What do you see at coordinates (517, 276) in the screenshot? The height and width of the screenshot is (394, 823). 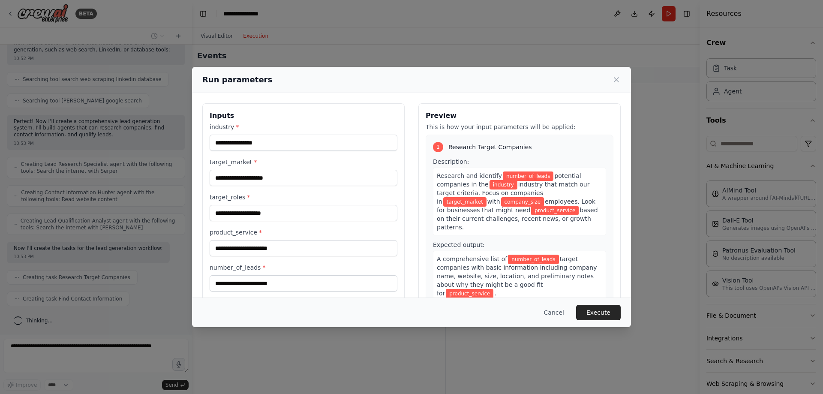 I see `span: target companies with basic information including company name, website, size, location, and prel...` at bounding box center [517, 276].